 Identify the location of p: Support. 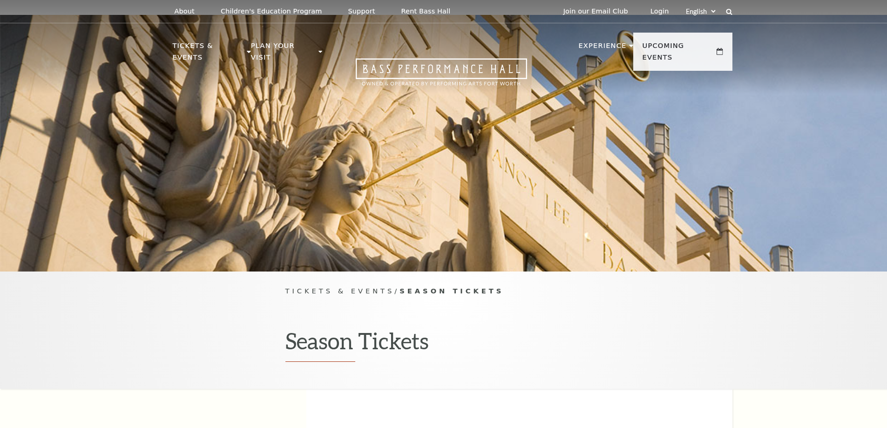
(362, 11).